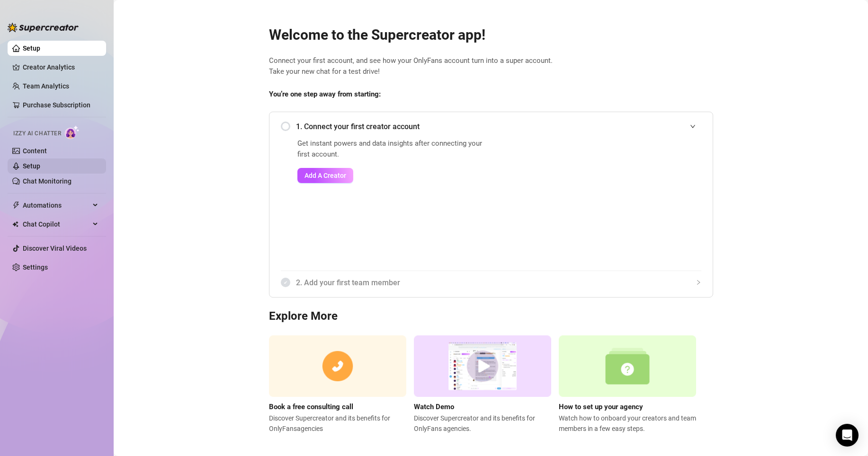 This screenshot has width=868, height=456. Describe the element at coordinates (37, 134) in the screenshot. I see `span: Izzy AI Chatter` at that location.